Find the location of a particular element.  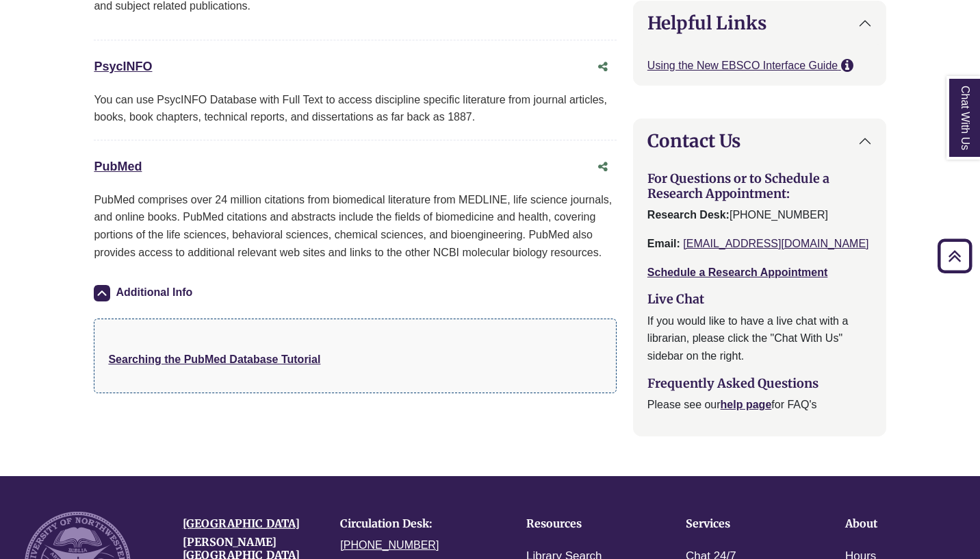

h4: Circulation Desk: is located at coordinates (411, 524).